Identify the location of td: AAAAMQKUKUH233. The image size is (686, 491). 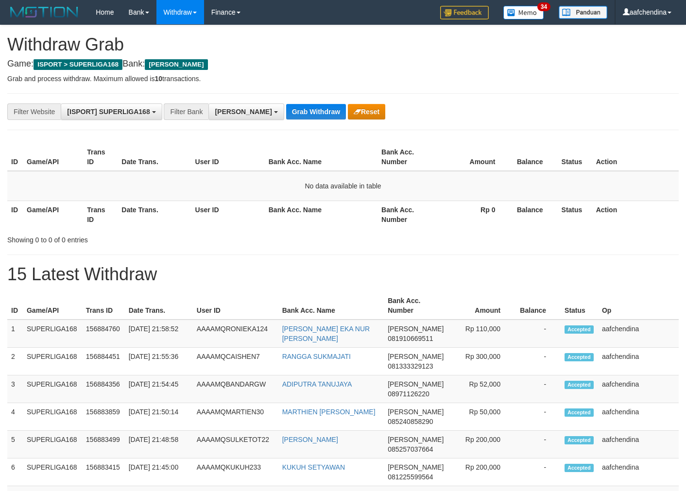
(236, 472).